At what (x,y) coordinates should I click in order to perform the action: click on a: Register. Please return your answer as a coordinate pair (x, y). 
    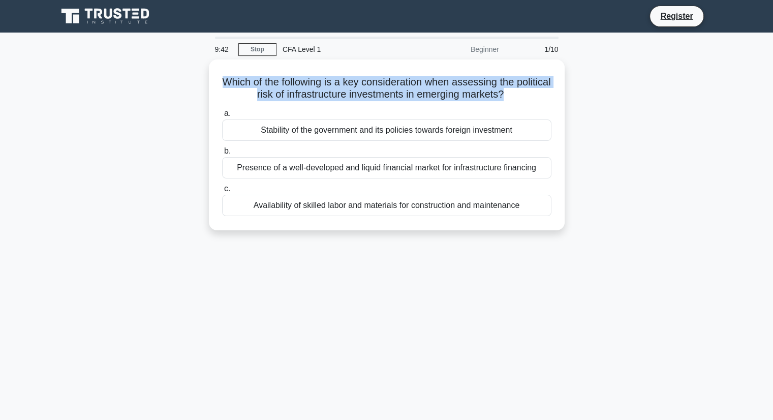
    Looking at the image, I should click on (677, 16).